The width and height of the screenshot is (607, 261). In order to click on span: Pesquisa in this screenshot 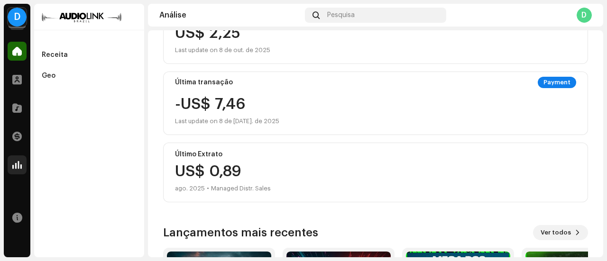, I will do `click(341, 15)`.